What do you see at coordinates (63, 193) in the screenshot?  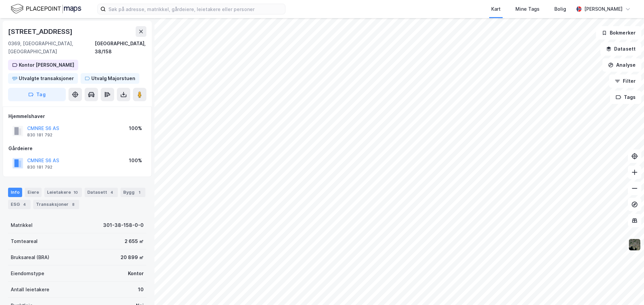 I see `div: Leietakere` at bounding box center [63, 193].